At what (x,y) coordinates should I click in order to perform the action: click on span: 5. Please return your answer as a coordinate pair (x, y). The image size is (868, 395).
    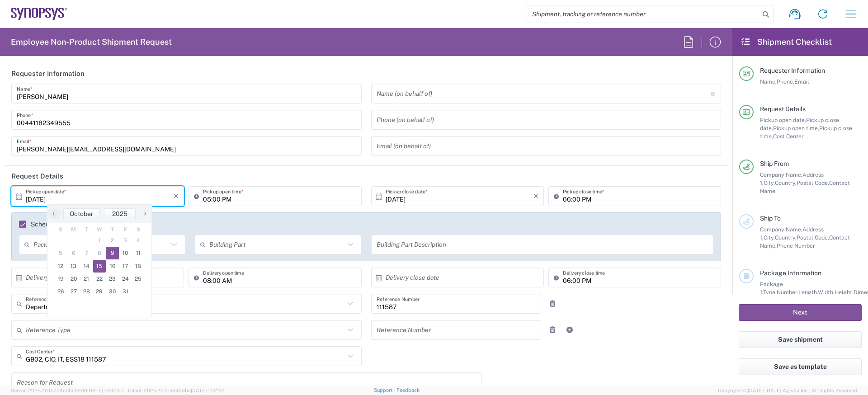
    Looking at the image, I should click on (61, 253).